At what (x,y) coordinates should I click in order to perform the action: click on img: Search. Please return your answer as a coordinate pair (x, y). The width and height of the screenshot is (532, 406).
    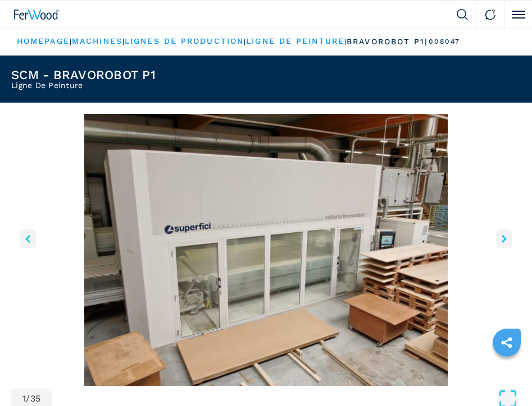
    Looking at the image, I should click on (462, 14).